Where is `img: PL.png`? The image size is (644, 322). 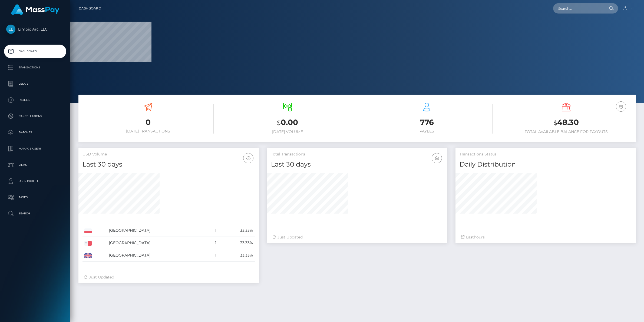 img: PL.png is located at coordinates (88, 231).